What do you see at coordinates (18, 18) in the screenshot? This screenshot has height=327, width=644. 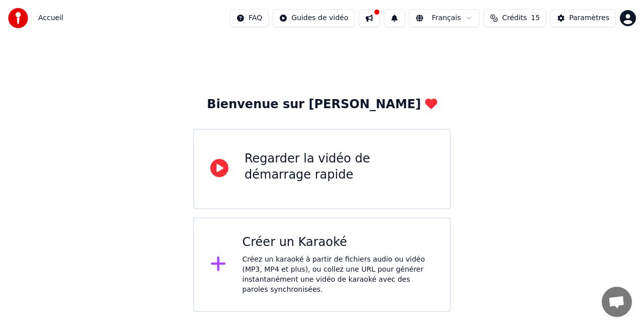 I see `img: youka` at bounding box center [18, 18].